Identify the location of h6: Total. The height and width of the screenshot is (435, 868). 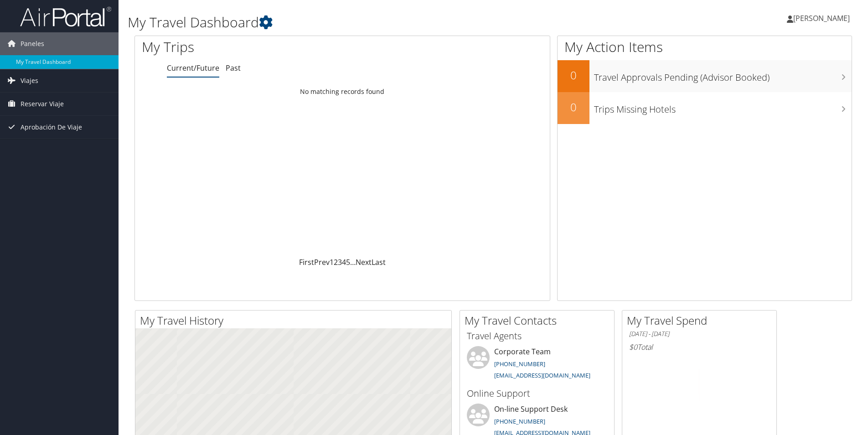
(699, 347).